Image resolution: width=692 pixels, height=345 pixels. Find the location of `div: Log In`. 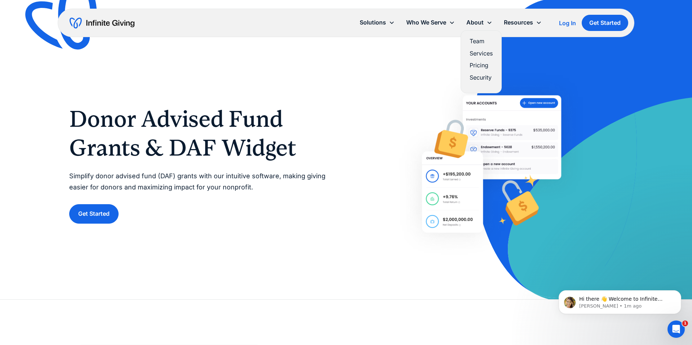

div: Log In is located at coordinates (567, 23).